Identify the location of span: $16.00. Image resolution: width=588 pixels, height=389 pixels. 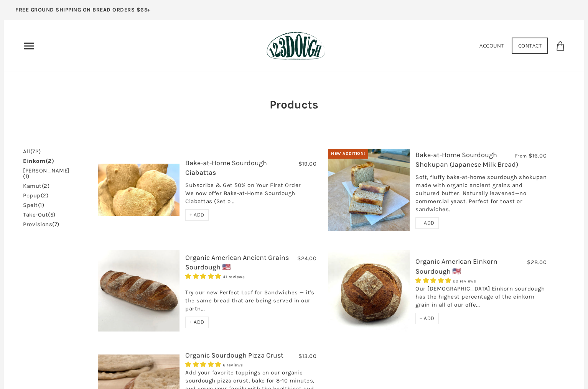
(537, 156).